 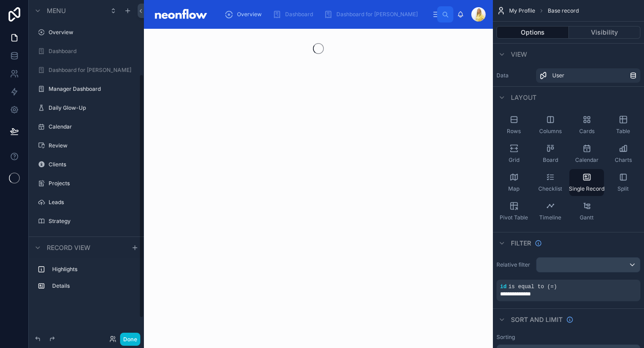 What do you see at coordinates (514, 154) in the screenshot?
I see `button: Grid` at bounding box center [514, 154].